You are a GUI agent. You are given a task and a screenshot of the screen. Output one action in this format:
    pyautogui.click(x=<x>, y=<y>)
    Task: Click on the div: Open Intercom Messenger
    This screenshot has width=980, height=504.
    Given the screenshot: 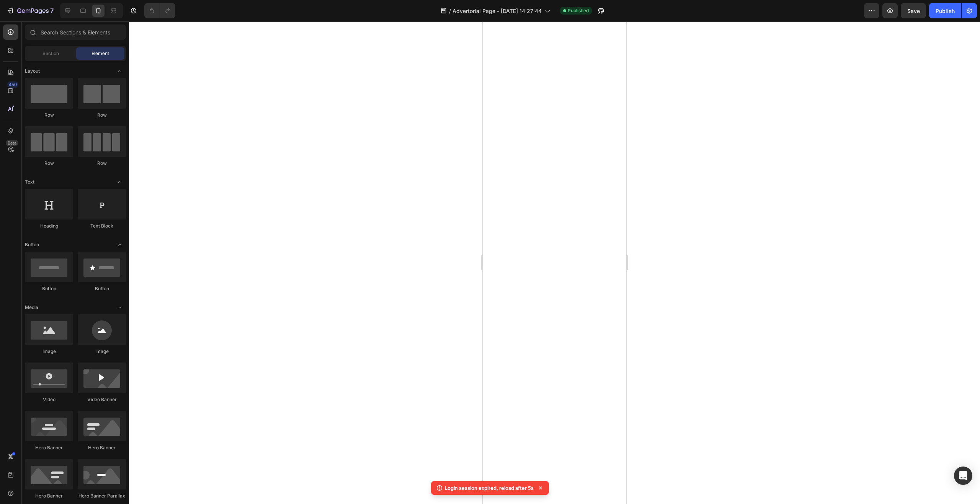 What is the action you would take?
    pyautogui.click(x=963, y=476)
    